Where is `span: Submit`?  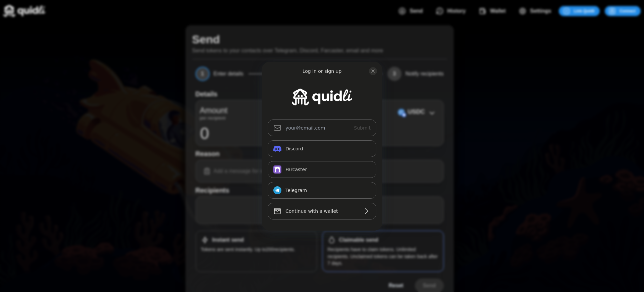
span: Submit is located at coordinates (362, 128).